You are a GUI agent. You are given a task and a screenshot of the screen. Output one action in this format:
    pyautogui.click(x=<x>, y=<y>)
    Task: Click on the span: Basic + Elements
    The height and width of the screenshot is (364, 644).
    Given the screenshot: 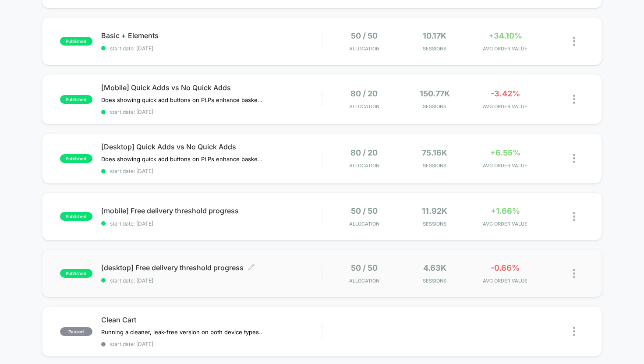 What is the action you would take?
    pyautogui.click(x=212, y=36)
    